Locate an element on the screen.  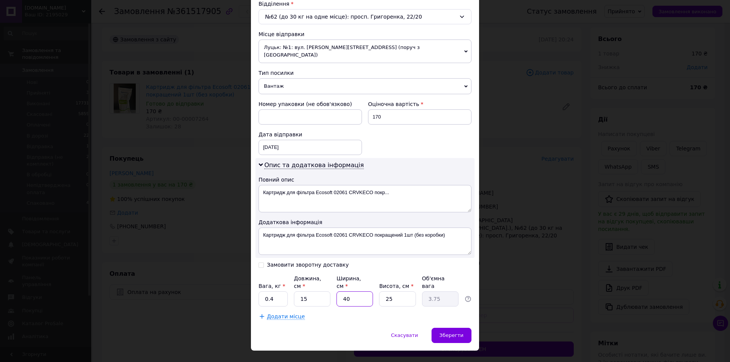
span: Тип посилки is located at coordinates (276, 73).